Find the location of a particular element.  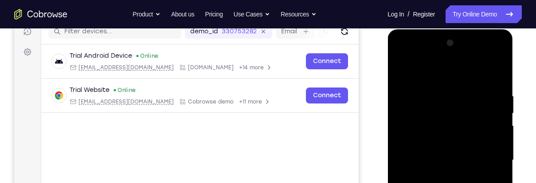

div: Trial Android Device is located at coordinates (87, 58).